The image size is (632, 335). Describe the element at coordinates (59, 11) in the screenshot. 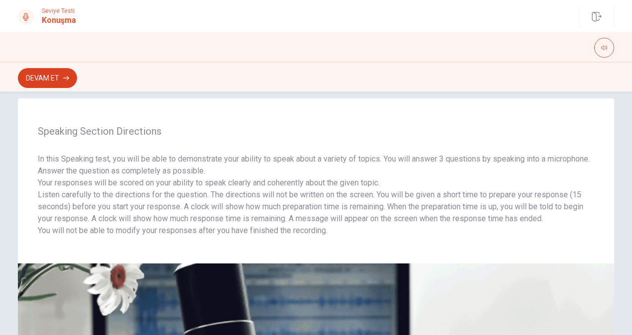

I see `span: Seviye Testi` at that location.